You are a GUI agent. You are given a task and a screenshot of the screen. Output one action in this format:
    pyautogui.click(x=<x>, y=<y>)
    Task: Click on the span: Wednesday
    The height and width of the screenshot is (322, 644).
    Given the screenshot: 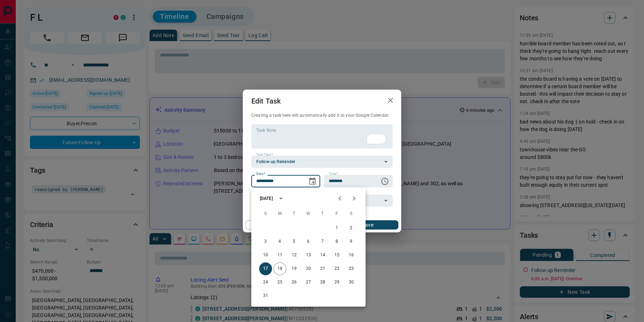 What is the action you would take?
    pyautogui.click(x=308, y=214)
    